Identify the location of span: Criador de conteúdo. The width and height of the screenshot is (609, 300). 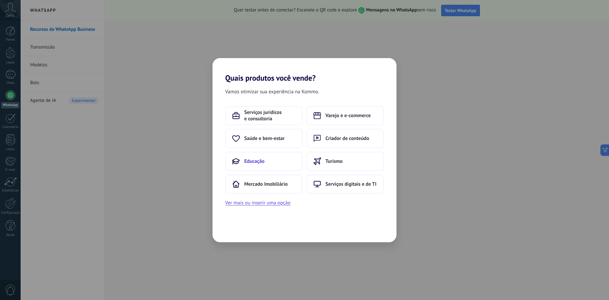
(347, 138).